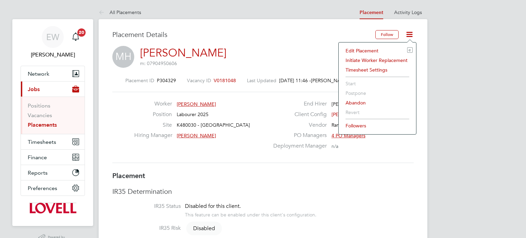 Image resolution: width=526 pixels, height=238 pixels. I want to click on span: 4 PO Managers, so click(348, 135).